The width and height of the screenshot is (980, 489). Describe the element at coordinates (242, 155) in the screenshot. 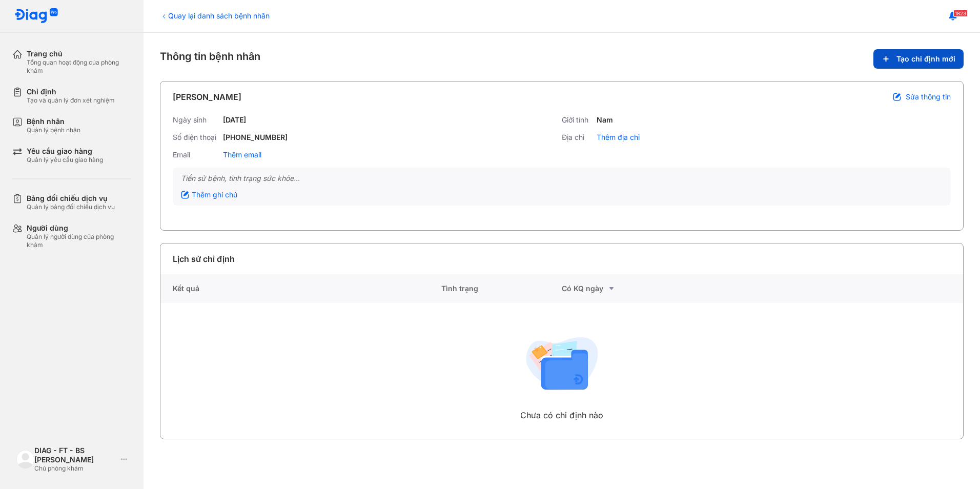

I see `div: Thêm email` at that location.